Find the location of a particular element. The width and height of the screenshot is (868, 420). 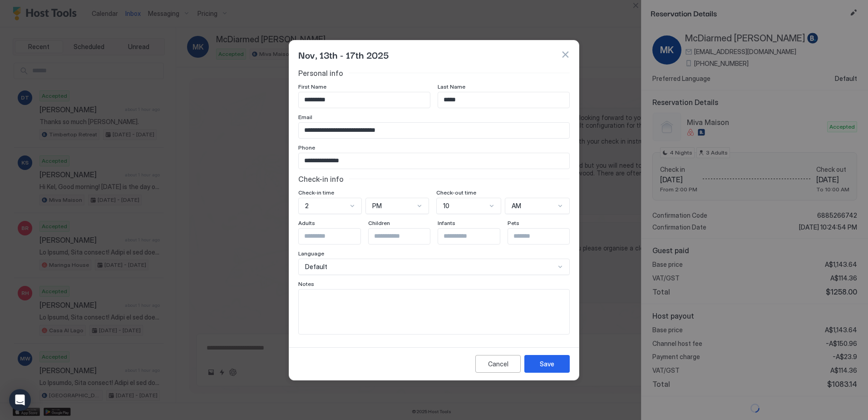

div: Open Intercom Messenger is located at coordinates (20, 400).